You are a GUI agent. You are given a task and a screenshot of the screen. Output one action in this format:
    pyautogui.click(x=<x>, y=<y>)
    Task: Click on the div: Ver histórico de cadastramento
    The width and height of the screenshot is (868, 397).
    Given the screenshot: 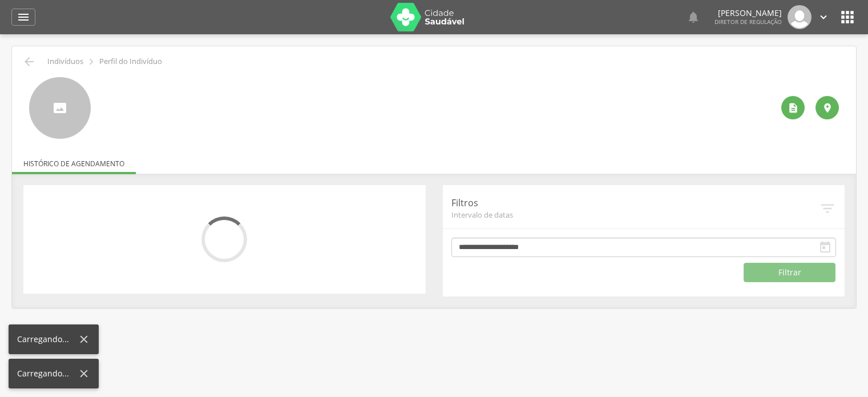 What is the action you would take?
    pyautogui.click(x=792, y=108)
    